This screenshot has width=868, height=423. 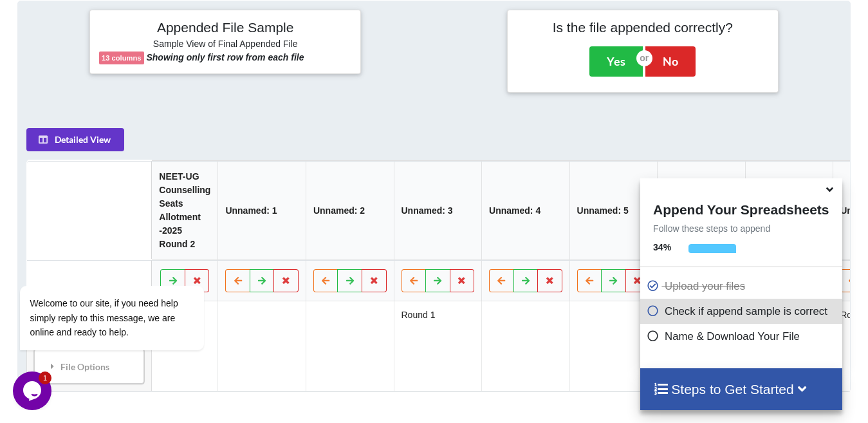 I want to click on p: Check if append sample is correct, so click(x=742, y=311).